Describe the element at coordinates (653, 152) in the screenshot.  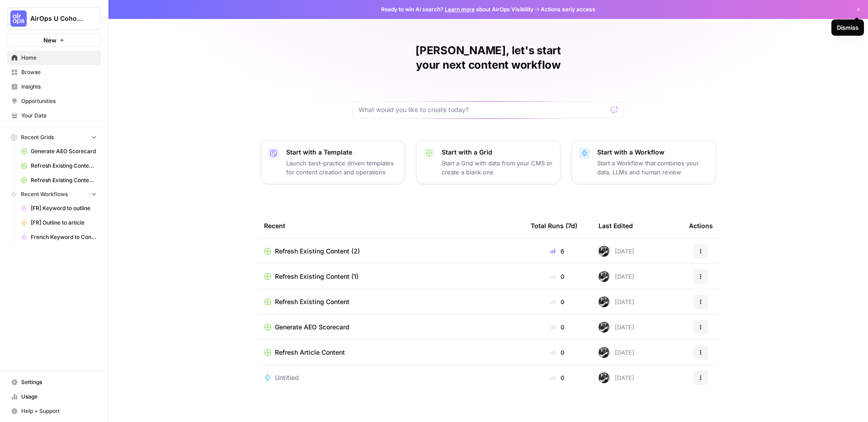
I see `p: Start with a Workflow` at that location.